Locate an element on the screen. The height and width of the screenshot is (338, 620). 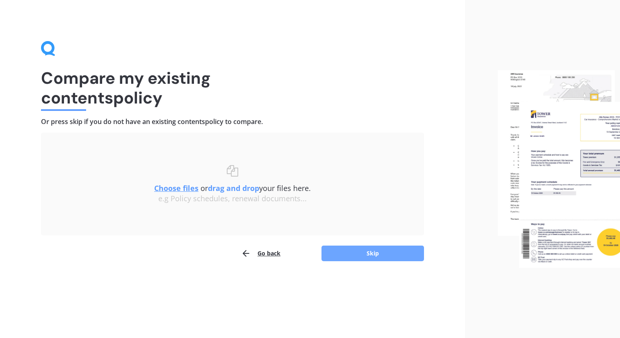
img: files.webp is located at coordinates (559, 169).